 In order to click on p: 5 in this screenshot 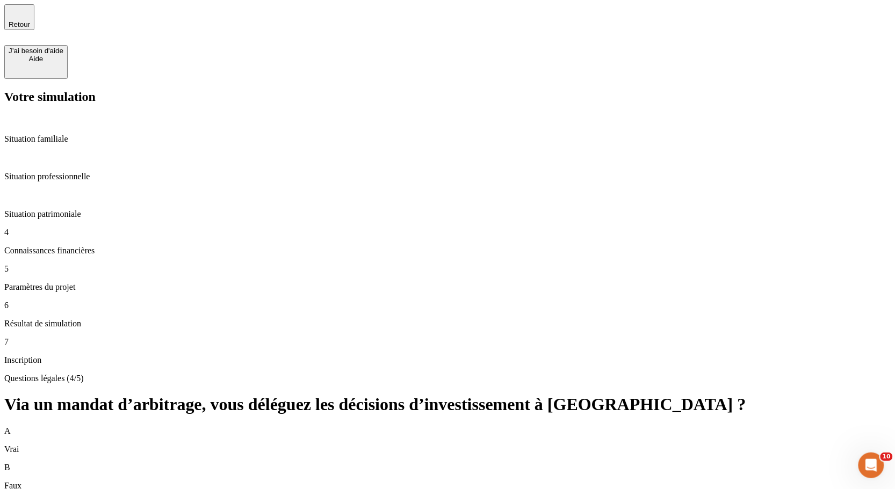, I will do `click(447, 269)`.